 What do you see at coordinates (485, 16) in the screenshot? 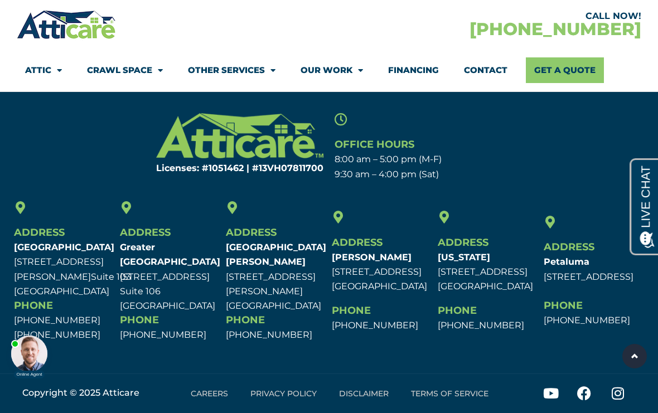
I see `div: CALL NOW!` at bounding box center [485, 16].